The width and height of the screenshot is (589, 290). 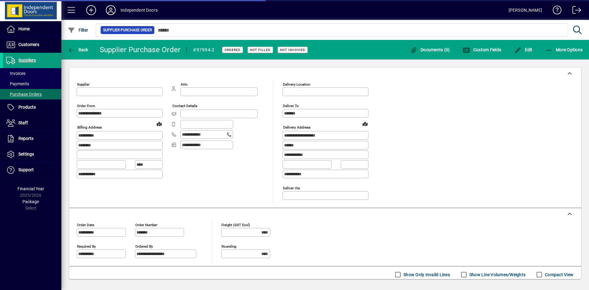 What do you see at coordinates (27, 107) in the screenshot?
I see `span: Products` at bounding box center [27, 107].